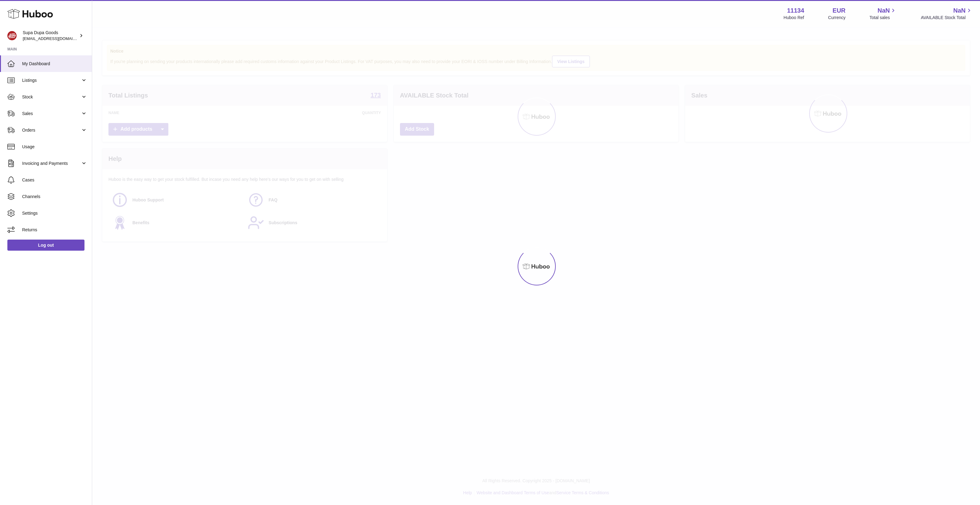  What do you see at coordinates (839, 10) in the screenshot?
I see `strong: EUR` at bounding box center [839, 10].